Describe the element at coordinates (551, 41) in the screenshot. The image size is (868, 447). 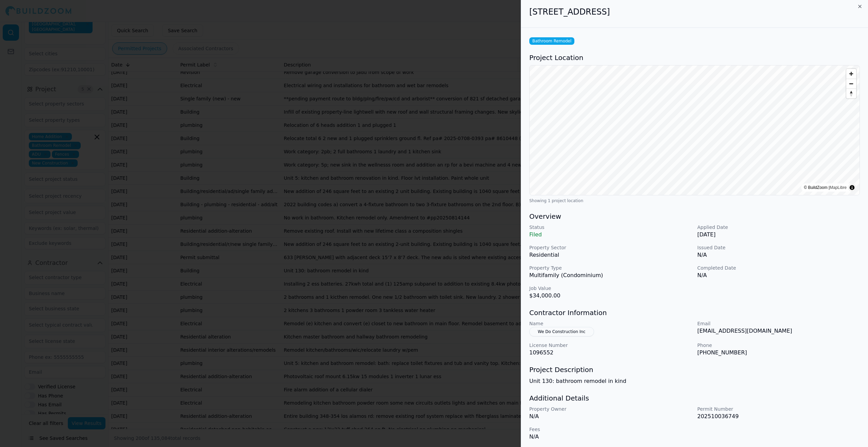
I see `span: Bathroom Remodel` at that location.